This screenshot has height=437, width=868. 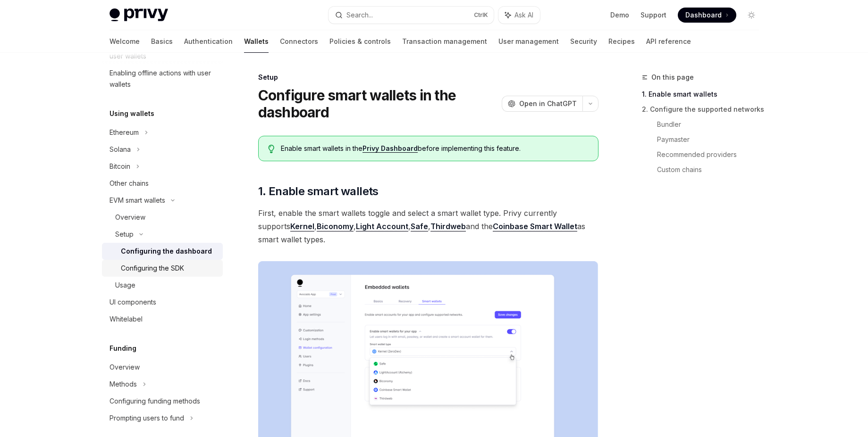 What do you see at coordinates (155, 401) in the screenshot?
I see `div: Configuring funding methods` at bounding box center [155, 401].